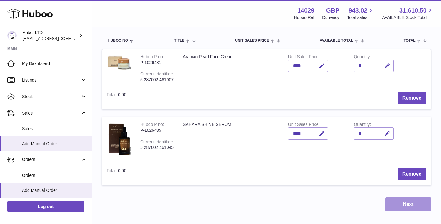 The image size is (441, 224). Describe the element at coordinates (409, 40) in the screenshot. I see `span: Total` at that location.